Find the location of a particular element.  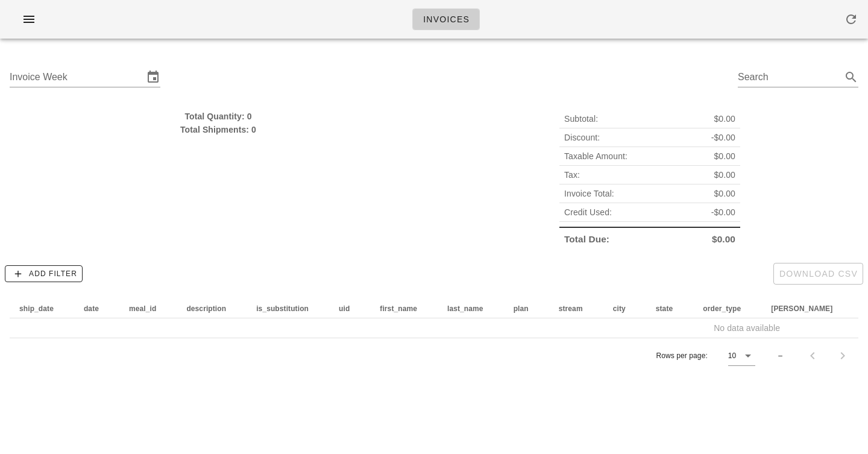

span: Invoice Total: is located at coordinates (589, 193).